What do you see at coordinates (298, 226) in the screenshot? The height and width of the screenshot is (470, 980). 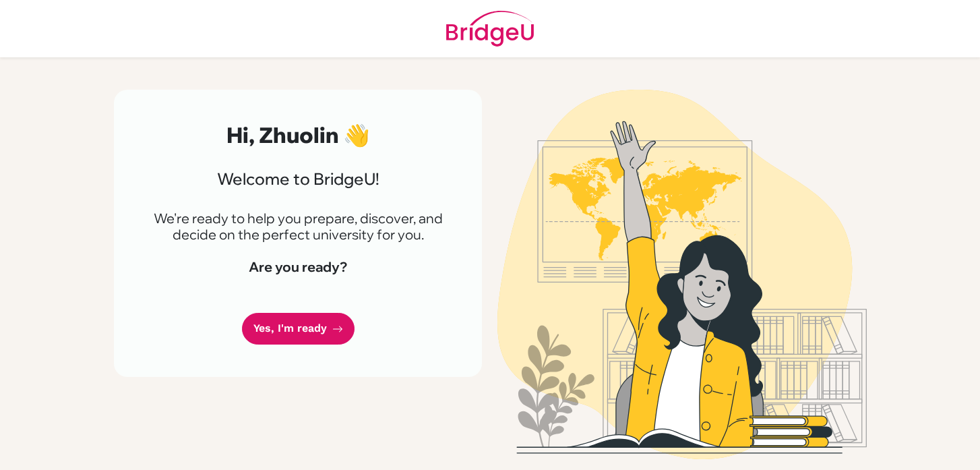 I see `p: We're ready to help you prepare, discover, and decide on the perfect university for you.` at bounding box center [298, 226].